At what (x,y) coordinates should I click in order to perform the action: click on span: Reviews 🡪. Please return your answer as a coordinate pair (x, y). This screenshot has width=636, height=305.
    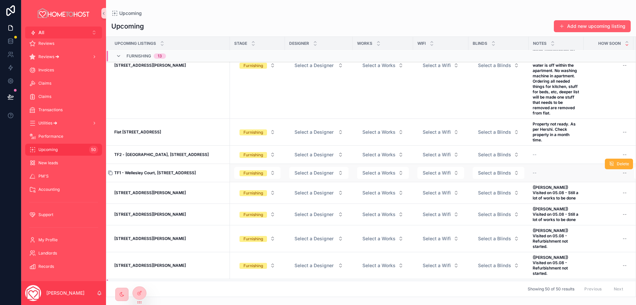
    Looking at the image, I should click on (49, 57).